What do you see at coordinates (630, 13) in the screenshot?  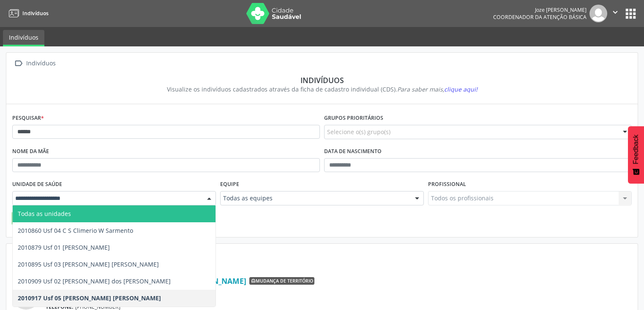 I see `button: apps` at bounding box center [630, 13].